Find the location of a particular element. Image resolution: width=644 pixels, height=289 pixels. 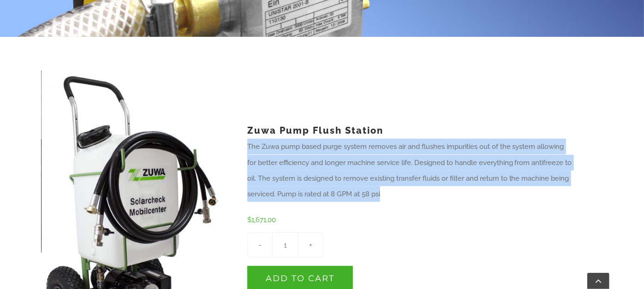

h1: Zuwa Pump Flush Station is located at coordinates (410, 130).